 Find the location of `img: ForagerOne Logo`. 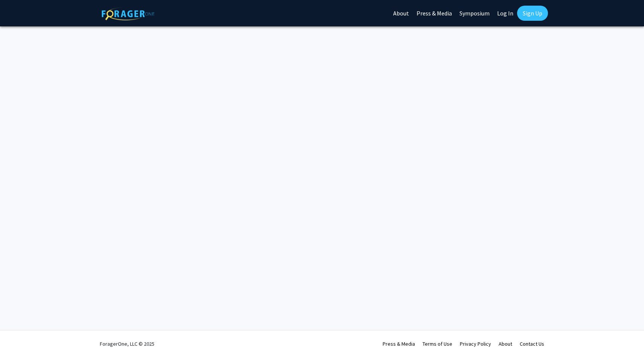

img: ForagerOne Logo is located at coordinates (128, 13).